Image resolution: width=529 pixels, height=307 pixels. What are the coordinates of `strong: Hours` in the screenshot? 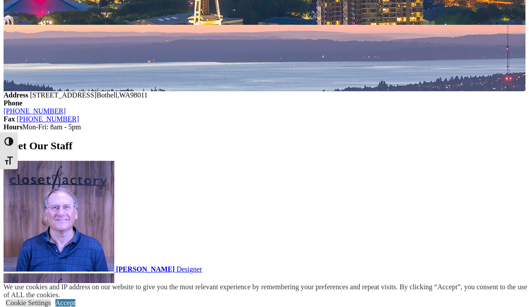 It's located at (13, 127).